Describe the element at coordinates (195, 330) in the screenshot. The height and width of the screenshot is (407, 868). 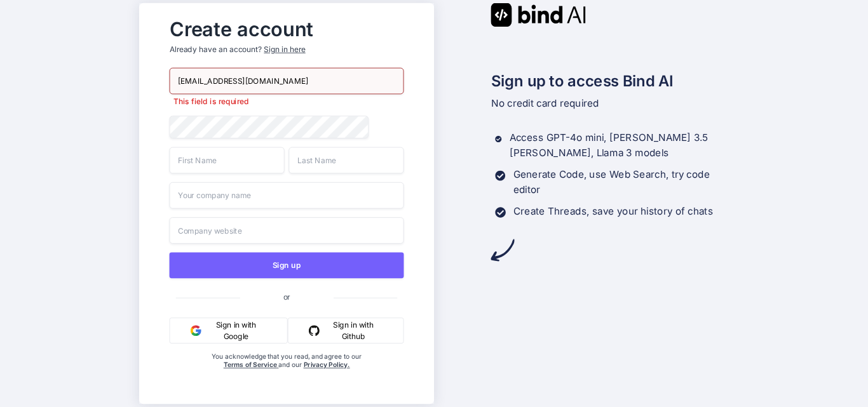
I see `img: google` at that location.